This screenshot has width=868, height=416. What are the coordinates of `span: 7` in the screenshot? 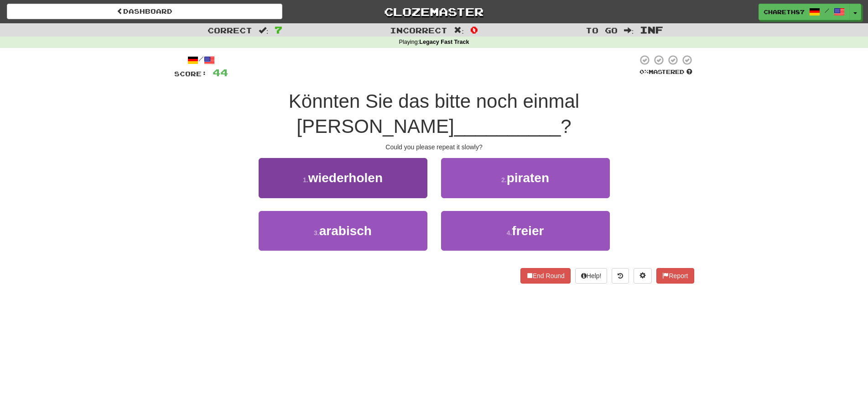 It's located at (278, 30).